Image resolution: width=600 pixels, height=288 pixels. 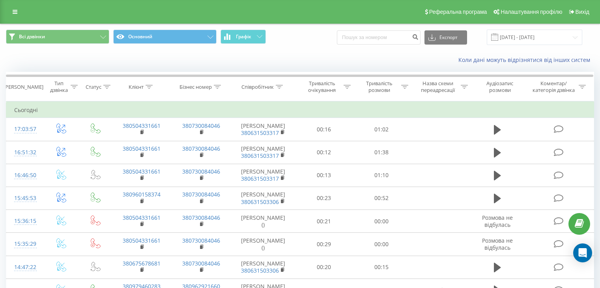 I want to click on button: Графік, so click(x=243, y=37).